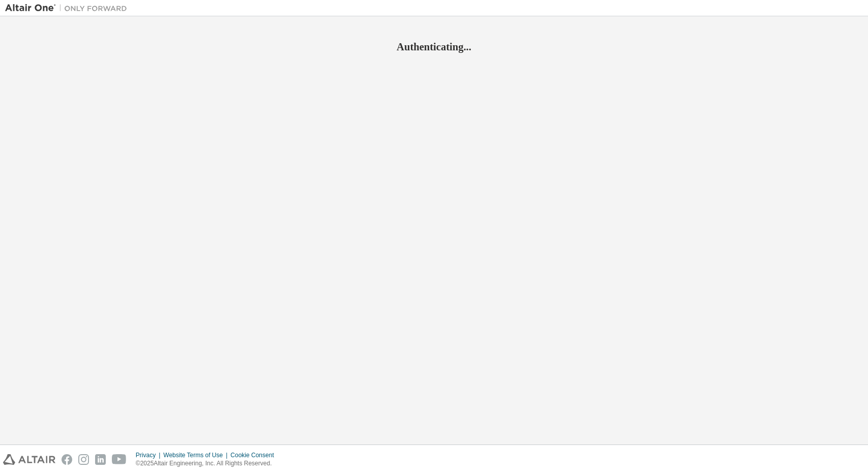  What do you see at coordinates (255, 455) in the screenshot?
I see `div: Cookie Consent` at bounding box center [255, 455].